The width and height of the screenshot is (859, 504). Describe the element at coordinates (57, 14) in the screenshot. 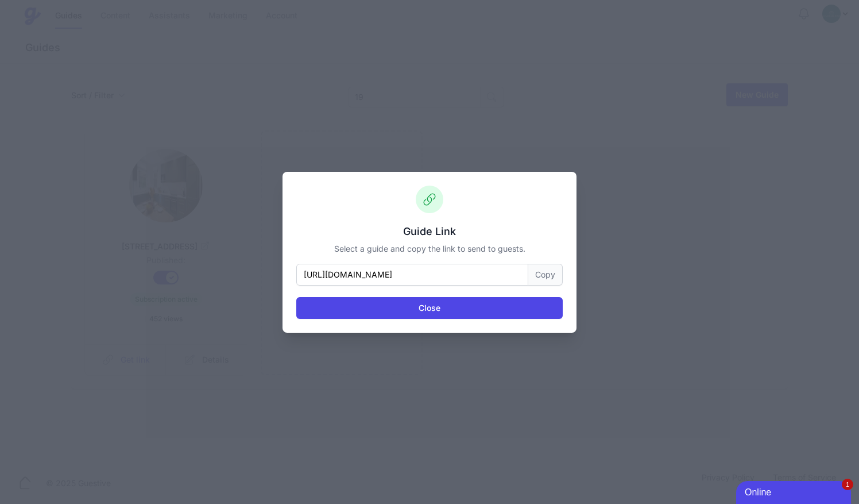

I see `div: Online` at that location.